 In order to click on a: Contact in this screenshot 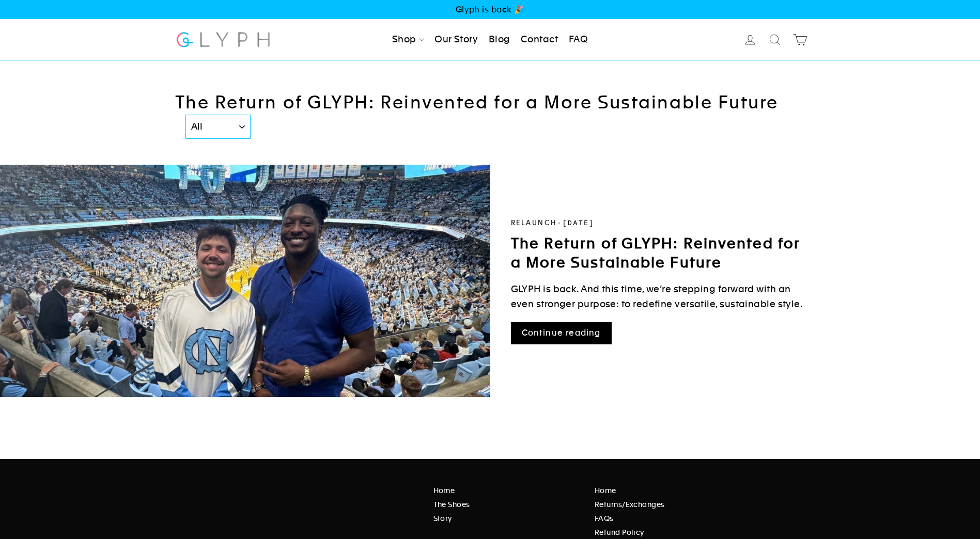, I will do `click(539, 40)`.